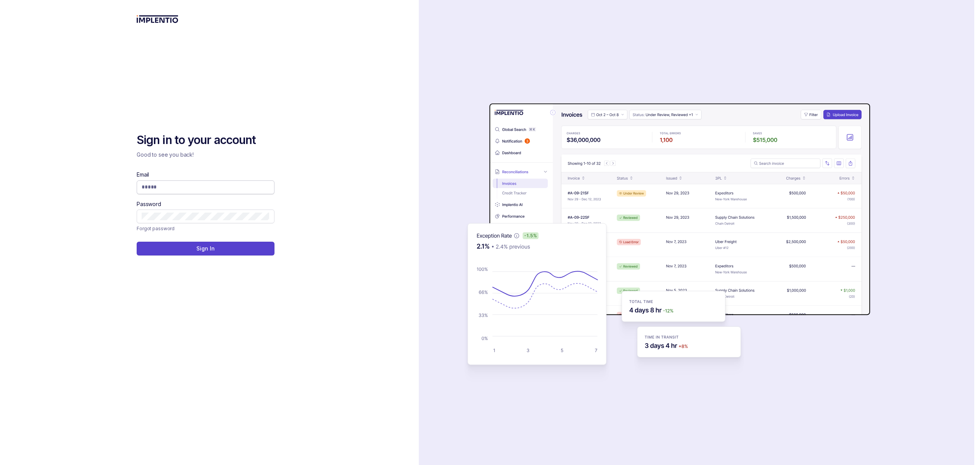  Describe the element at coordinates (155, 229) in the screenshot. I see `a: Link Forgot password` at that location.